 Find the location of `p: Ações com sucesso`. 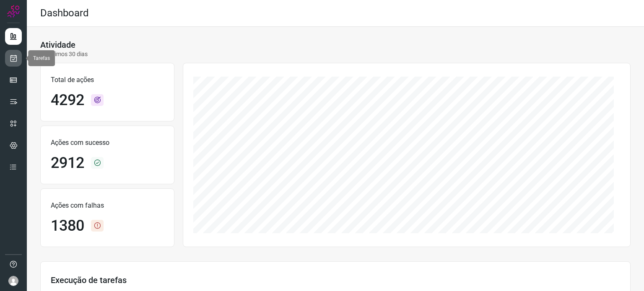

p: Ações com sucesso is located at coordinates (107, 143).